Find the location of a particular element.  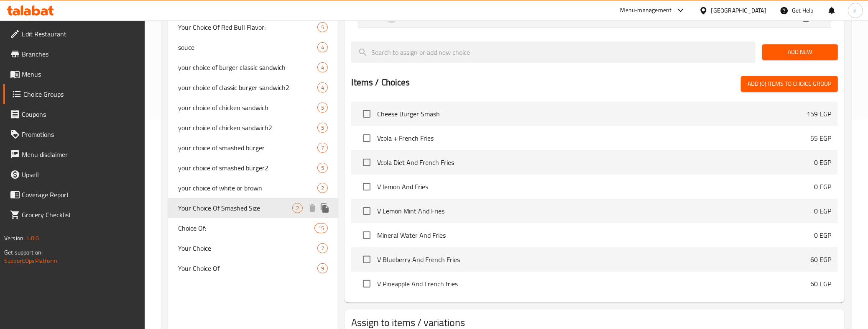

a: Choice Groups is located at coordinates (74, 94).